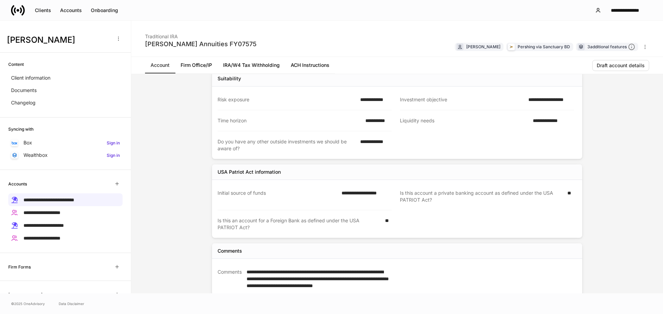  Describe the element at coordinates (16, 64) in the screenshot. I see `h6: Content` at that location.